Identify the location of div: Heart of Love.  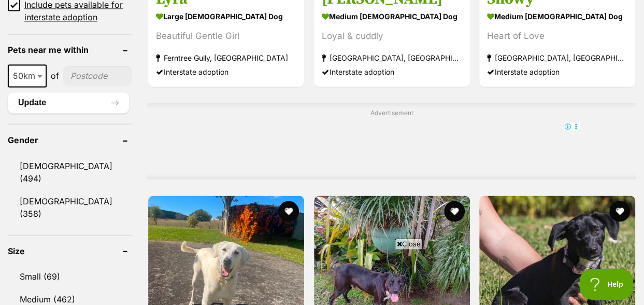
(557, 35).